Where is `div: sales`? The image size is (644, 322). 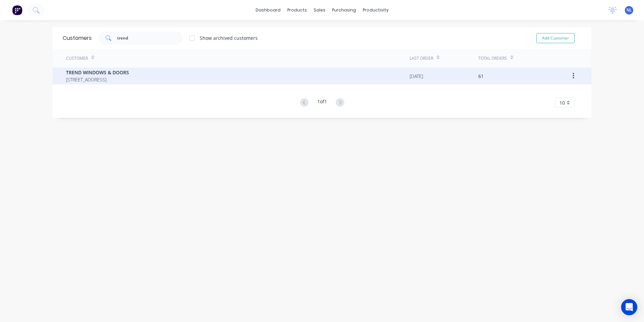
div: sales is located at coordinates (320, 10).